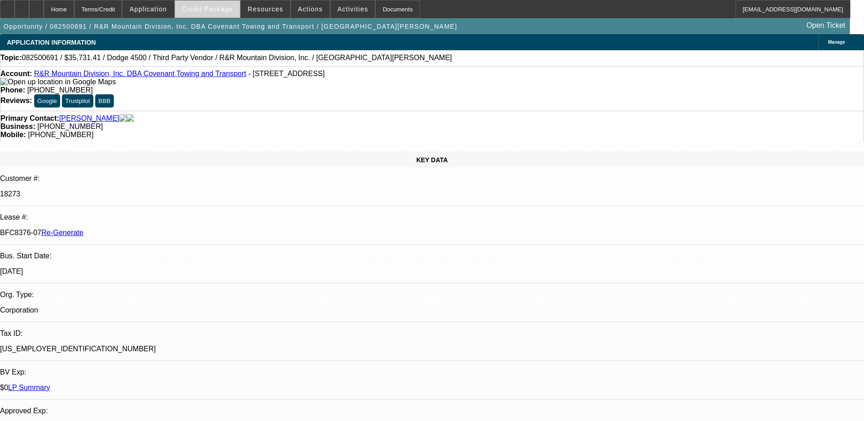 Image resolution: width=864 pixels, height=421 pixels. I want to click on button: Actions, so click(310, 9).